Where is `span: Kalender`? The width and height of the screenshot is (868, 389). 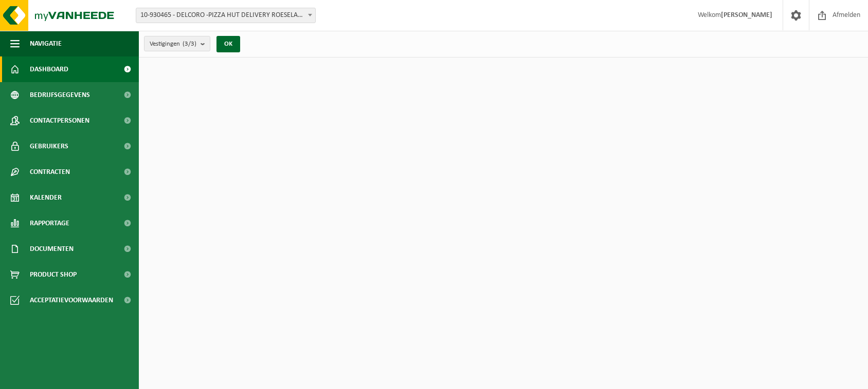 span: Kalender is located at coordinates (46, 197).